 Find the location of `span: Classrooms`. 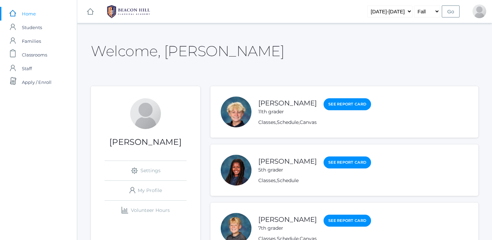

span: Classrooms is located at coordinates (35, 55).